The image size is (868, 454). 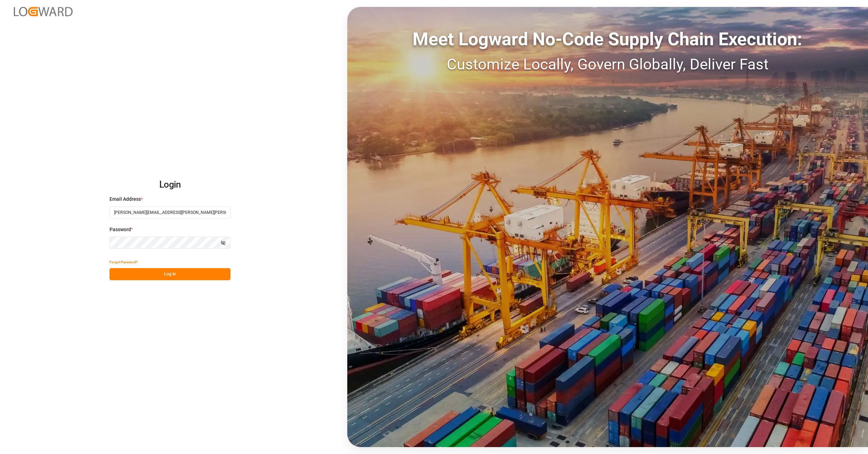 What do you see at coordinates (43, 12) in the screenshot?
I see `img: Logward_new_orange.png` at bounding box center [43, 12].